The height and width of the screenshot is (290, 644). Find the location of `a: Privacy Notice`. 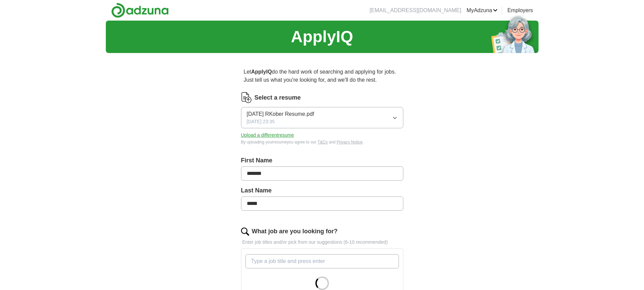

a: Privacy Notice is located at coordinates (349, 142).